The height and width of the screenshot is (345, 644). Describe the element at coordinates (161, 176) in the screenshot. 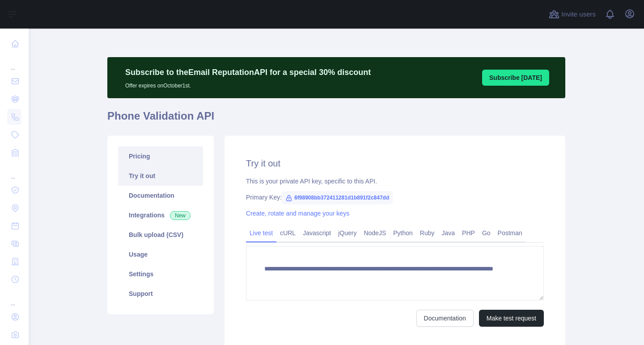

I see `a: Try it out` at that location.